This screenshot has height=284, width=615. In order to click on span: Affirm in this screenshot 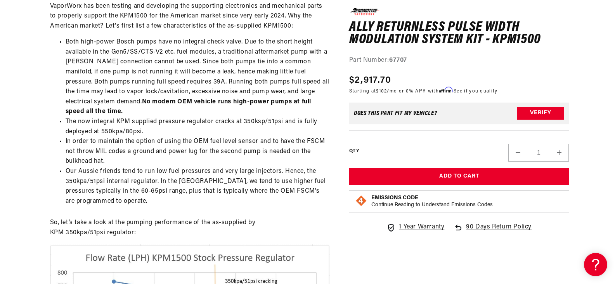, I will do `click(446, 90)`.